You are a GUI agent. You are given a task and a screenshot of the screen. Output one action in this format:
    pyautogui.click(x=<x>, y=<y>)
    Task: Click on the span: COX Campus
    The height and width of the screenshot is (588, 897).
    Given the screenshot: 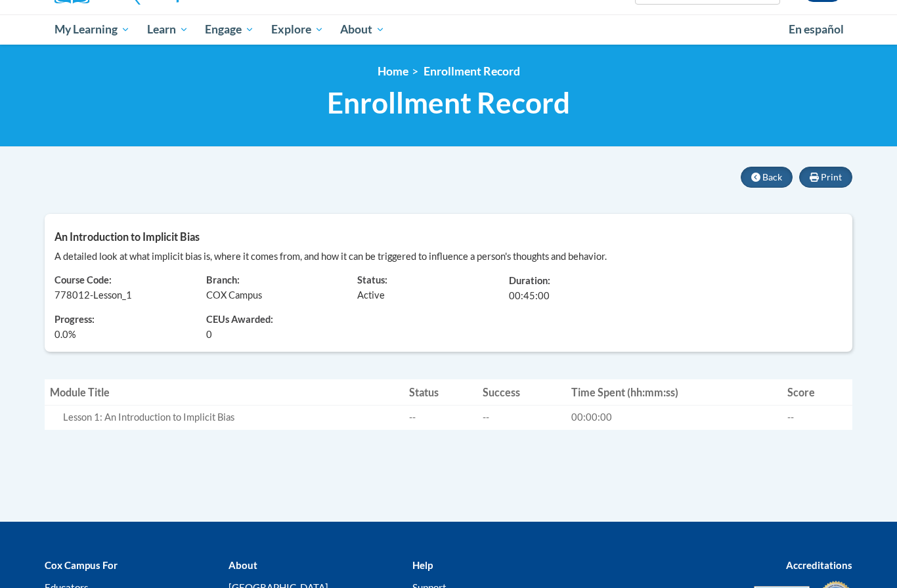 What is the action you would take?
    pyautogui.click(x=234, y=295)
    